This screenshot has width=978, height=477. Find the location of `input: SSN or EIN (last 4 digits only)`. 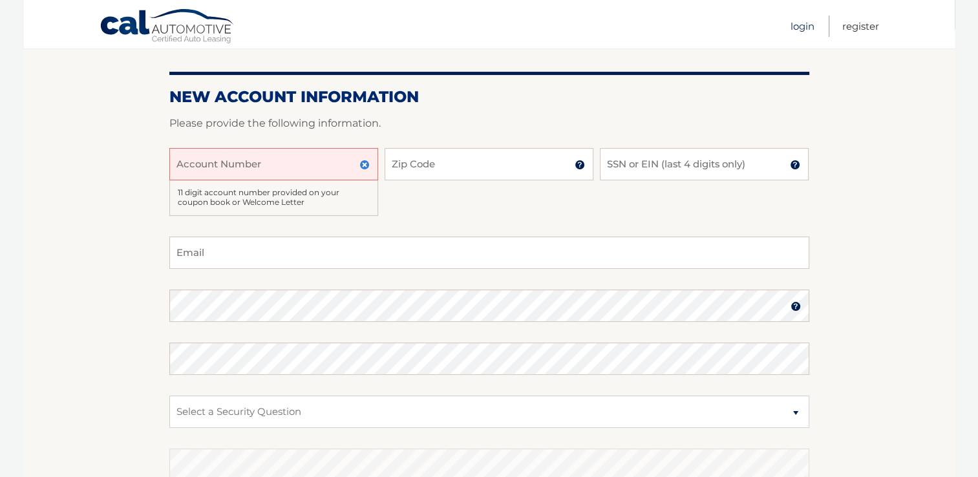

input: SSN or EIN (last 4 digits only) is located at coordinates (704, 164).